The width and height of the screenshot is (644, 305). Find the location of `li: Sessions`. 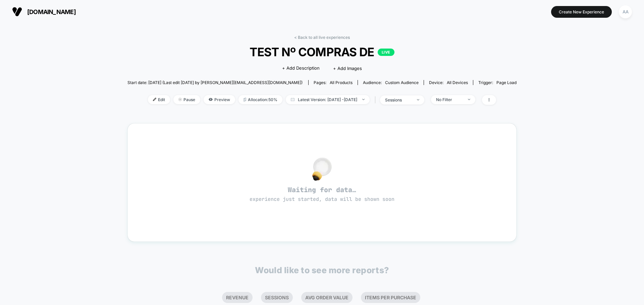

li: Sessions is located at coordinates (277, 297).